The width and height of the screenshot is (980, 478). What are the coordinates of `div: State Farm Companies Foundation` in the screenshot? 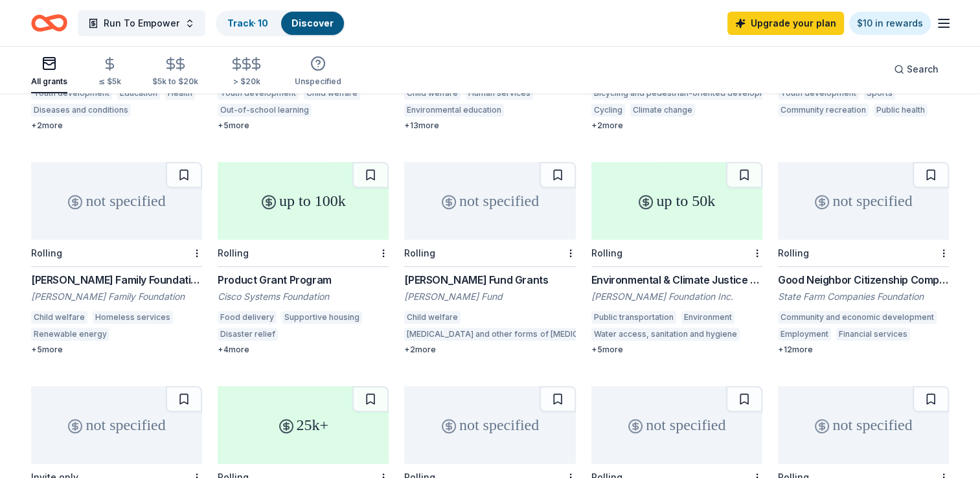 It's located at (863, 297).